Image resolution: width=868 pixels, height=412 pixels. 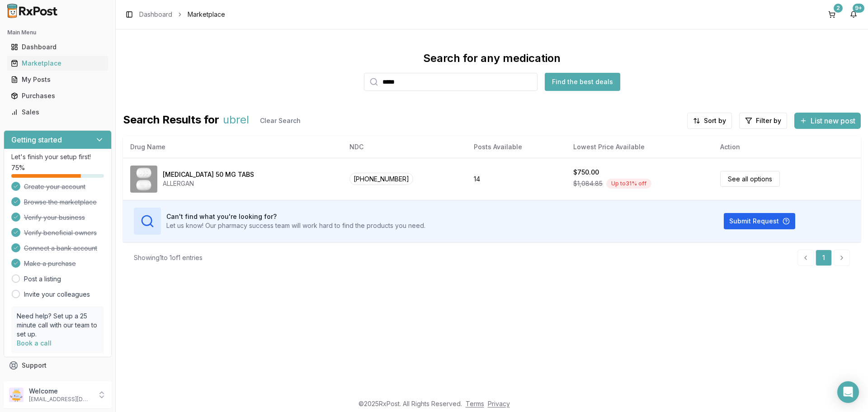 What do you see at coordinates (296, 226) in the screenshot?
I see `p: Let us know! Our pharmacy success team will work hard to find the products you need.` at bounding box center [296, 226].